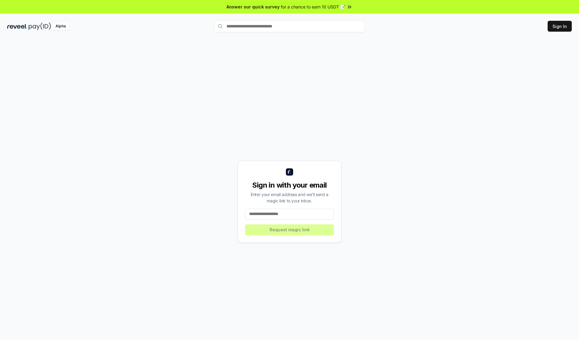 This screenshot has height=340, width=579. Describe the element at coordinates (313, 7) in the screenshot. I see `span: for a chance to earn 10 USDT 📝` at that location.